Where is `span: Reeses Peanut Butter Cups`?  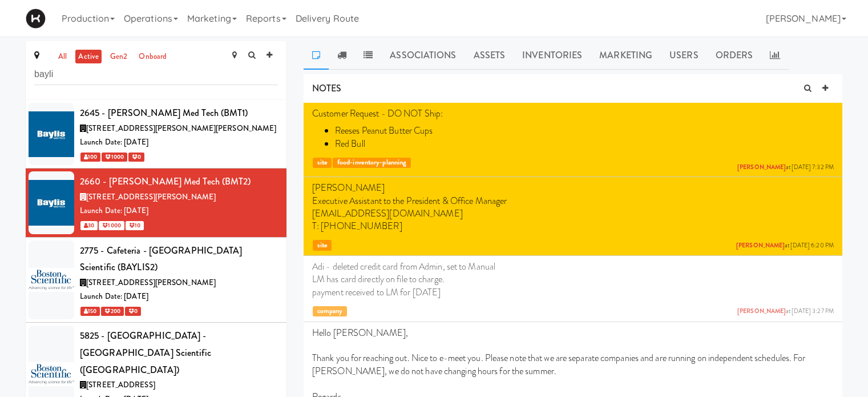
span: Reeses Peanut Butter Cups is located at coordinates (384, 130).